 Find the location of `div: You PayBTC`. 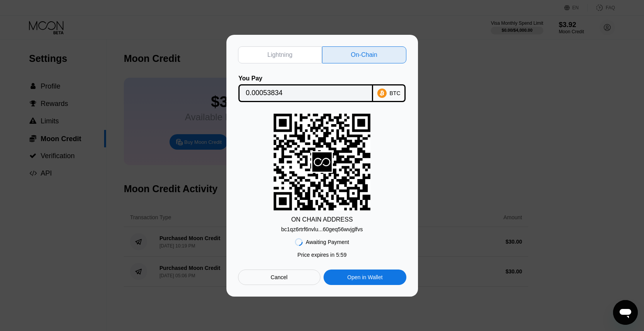

div: You PayBTC is located at coordinates (322, 89).